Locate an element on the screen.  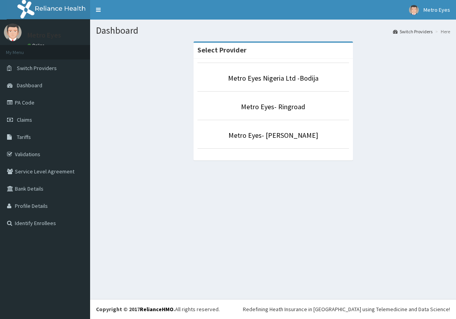
a: Metro Eyes Nigeria Ltd -Bodija is located at coordinates (273, 78).